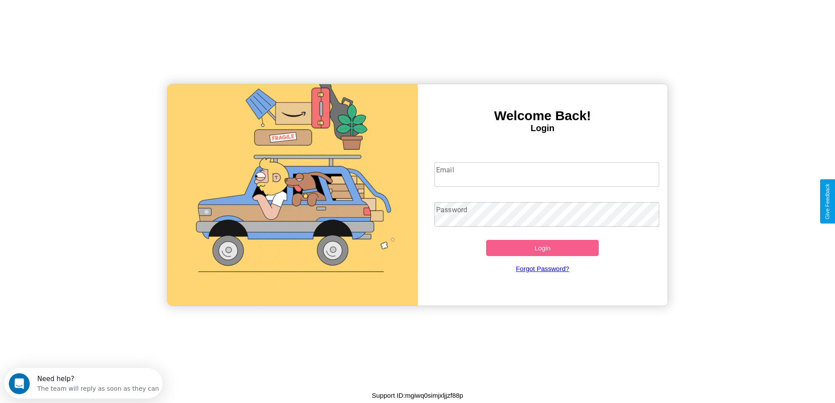 The height and width of the screenshot is (403, 835). Describe the element at coordinates (828, 201) in the screenshot. I see `div: Give Feedback` at that location.